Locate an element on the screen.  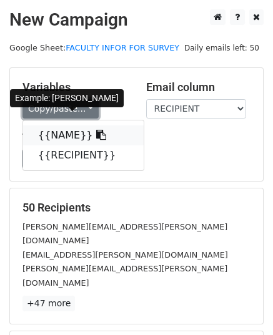
a: {{RECIPIENT}} is located at coordinates (83, 155).